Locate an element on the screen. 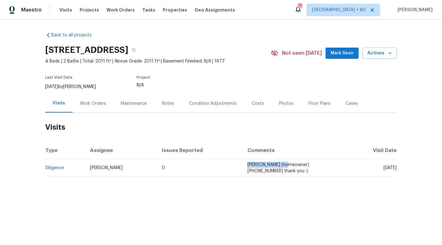  div: Cases is located at coordinates (352, 104).